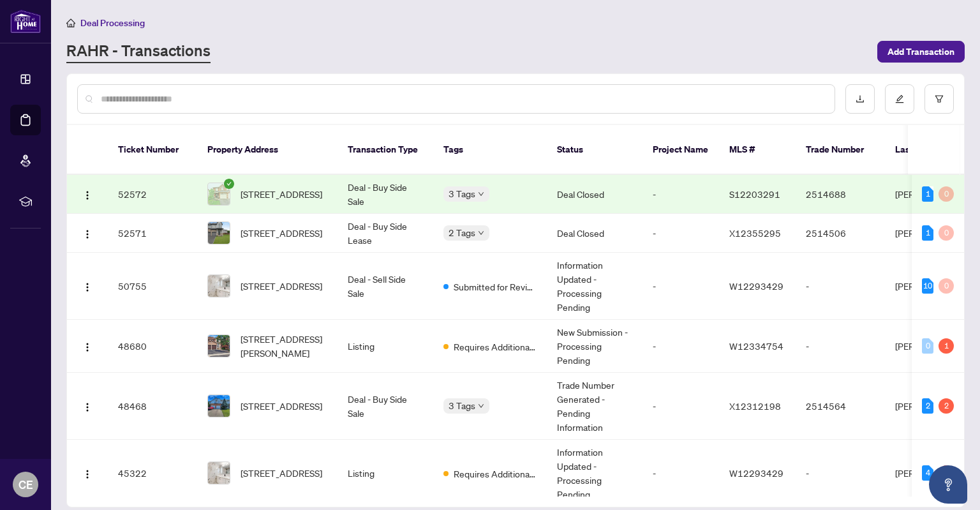 The height and width of the screenshot is (510, 980). I want to click on th: MLS #, so click(757, 150).